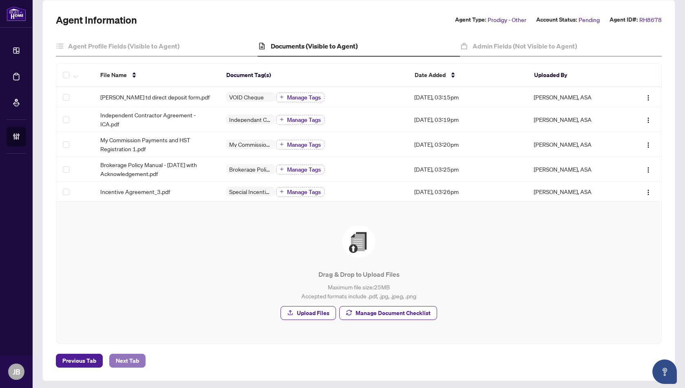 This screenshot has height=388, width=685. Describe the element at coordinates (308, 313) in the screenshot. I see `button: Upload Files` at that location.